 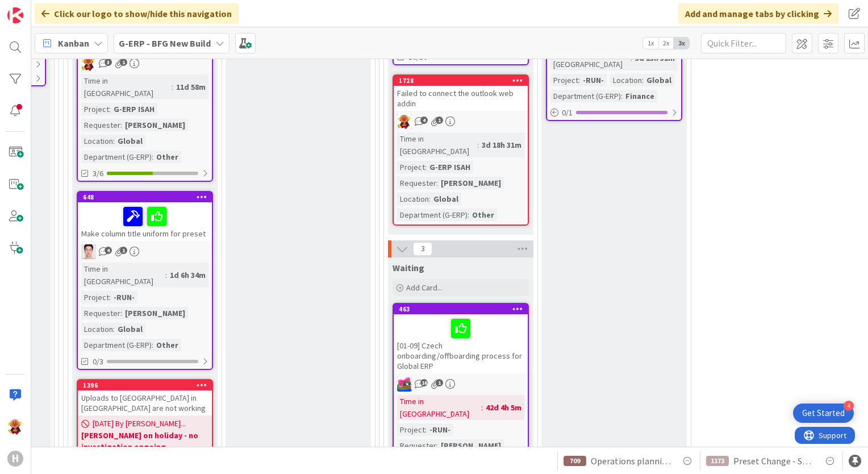 I want to click on span: 3/6, so click(x=98, y=173).